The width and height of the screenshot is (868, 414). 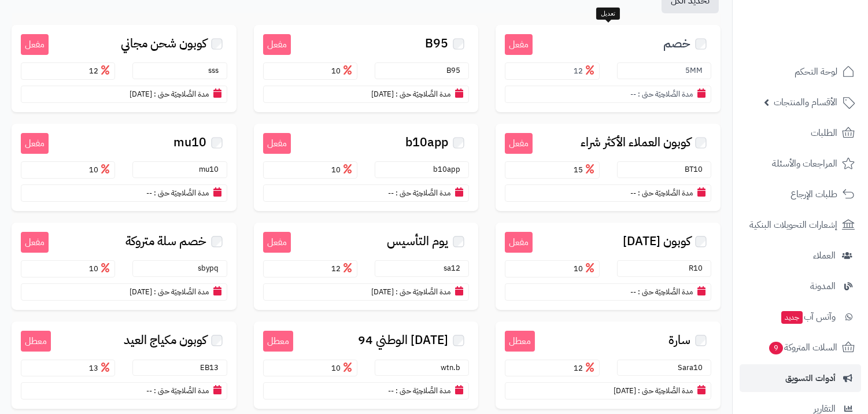 I want to click on span: mu10, so click(x=189, y=142).